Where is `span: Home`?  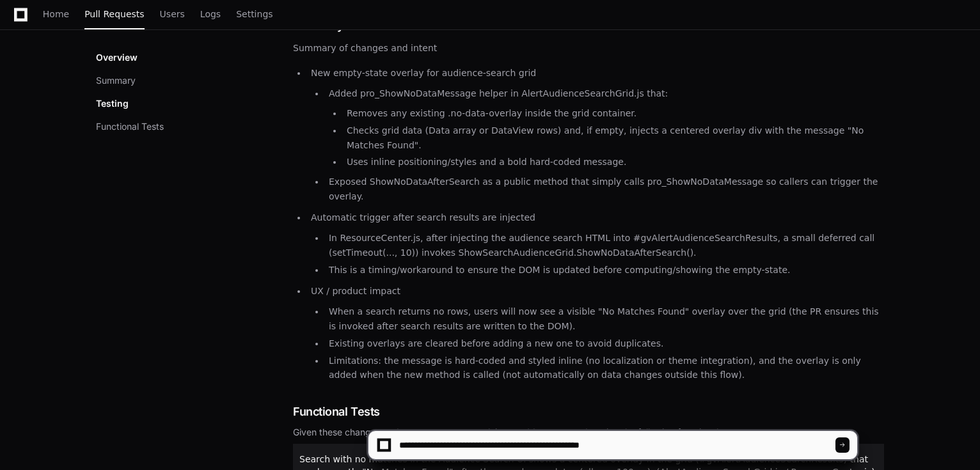 span: Home is located at coordinates (55, 14).